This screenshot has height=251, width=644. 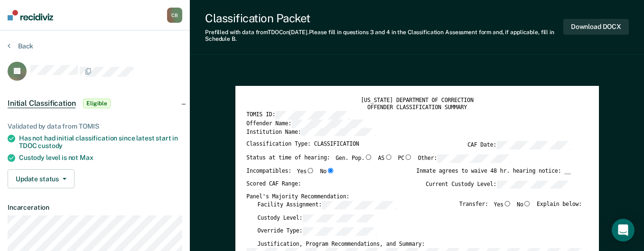 I want to click on label: Current Custody Level:, so click(x=498, y=184).